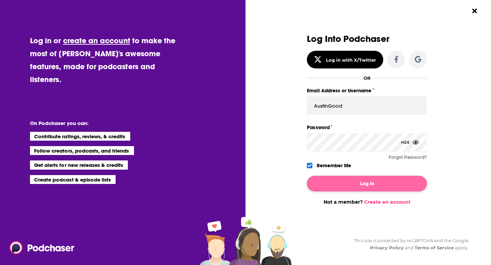 This screenshot has width=491, height=265. Describe the element at coordinates (410, 143) in the screenshot. I see `div: Hide` at that location.